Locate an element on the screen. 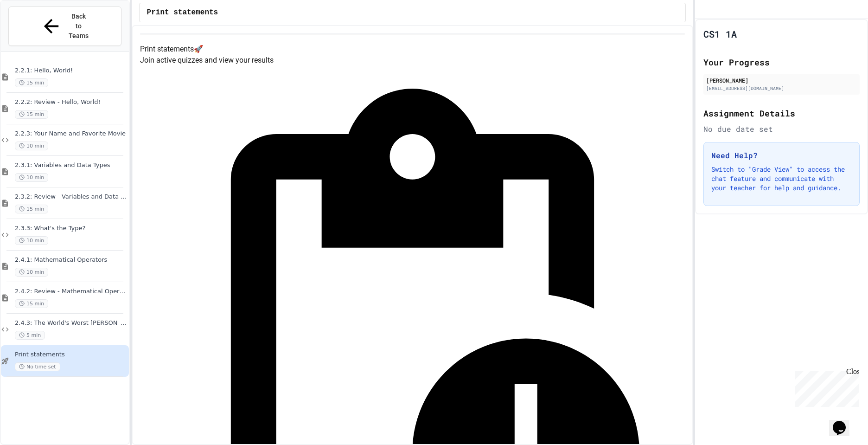  div: Chat with us now!Close is located at coordinates (34, 31).